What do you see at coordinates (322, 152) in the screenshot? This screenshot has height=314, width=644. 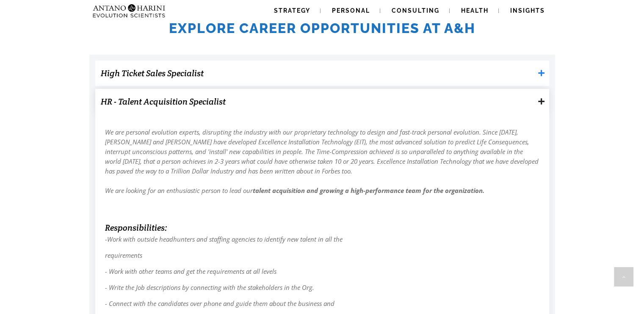 I see `em: We are personal evolution experts, disrupting the industry with our proprietary technology to des...` at bounding box center [322, 152].